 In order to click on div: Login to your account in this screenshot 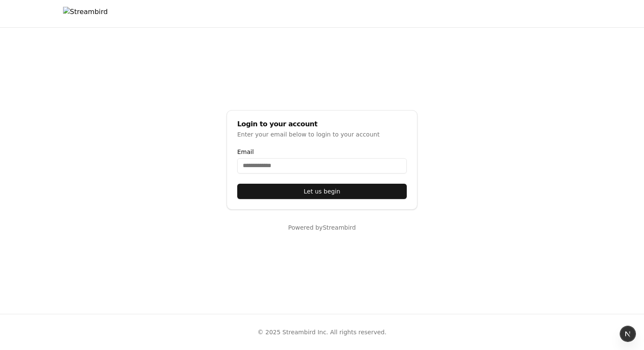, I will do `click(322, 124)`.